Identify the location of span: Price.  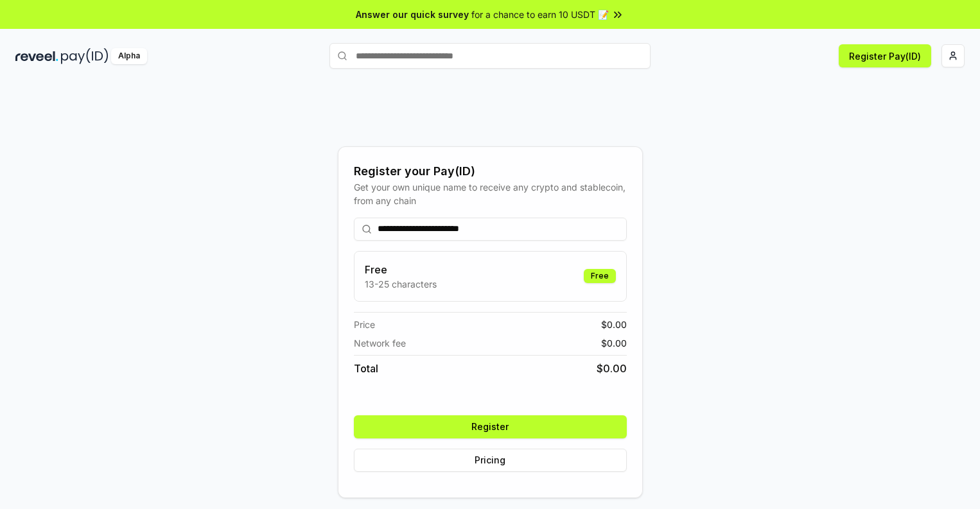
(364, 324).